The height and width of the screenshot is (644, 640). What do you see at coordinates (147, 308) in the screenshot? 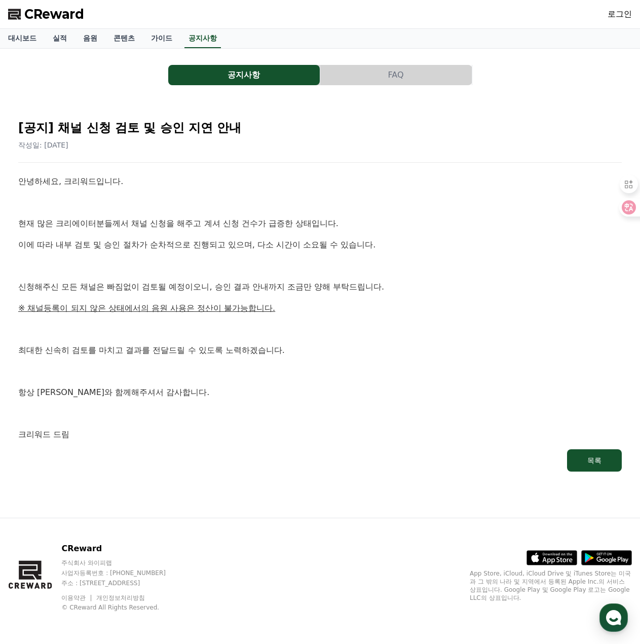
I see `u: ※ 채널등록이 되지 않은 상태에서의 음원 사용은 정산이 불가능합니다.` at bounding box center [147, 308].